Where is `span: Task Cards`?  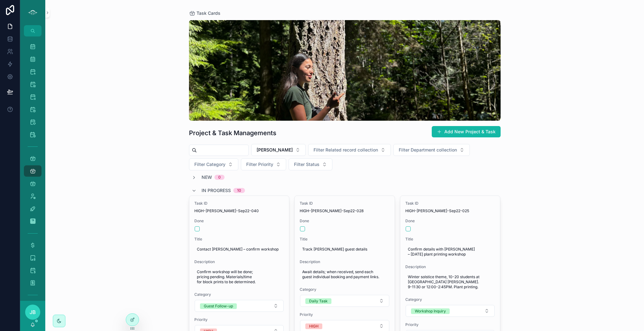 span: Task Cards is located at coordinates (208, 13).